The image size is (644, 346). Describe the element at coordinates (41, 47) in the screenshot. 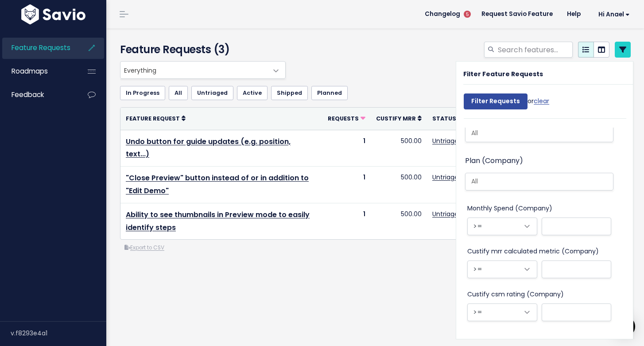

I see `span: Feature Requests` at that location.